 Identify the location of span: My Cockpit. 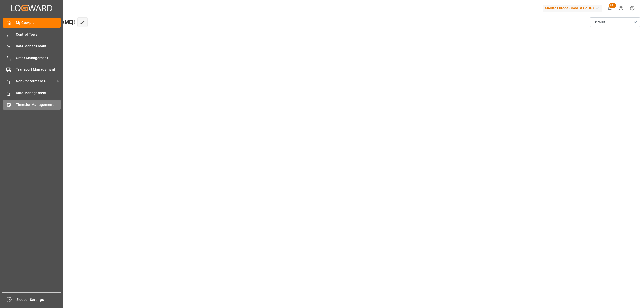
(38, 23).